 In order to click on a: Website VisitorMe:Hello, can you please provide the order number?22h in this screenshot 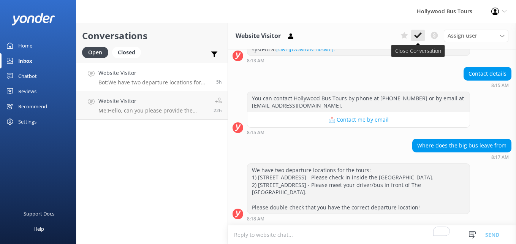, I will do `click(152, 105)`.